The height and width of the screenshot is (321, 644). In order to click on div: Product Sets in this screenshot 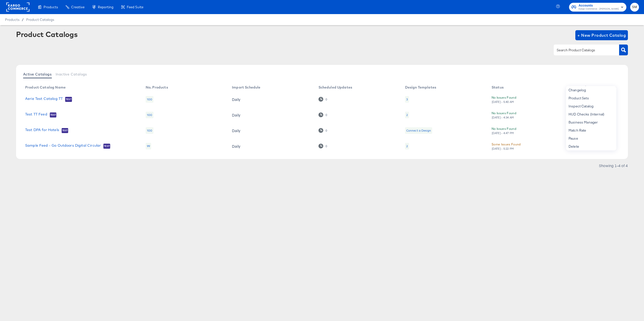, I will do `click(591, 98)`.